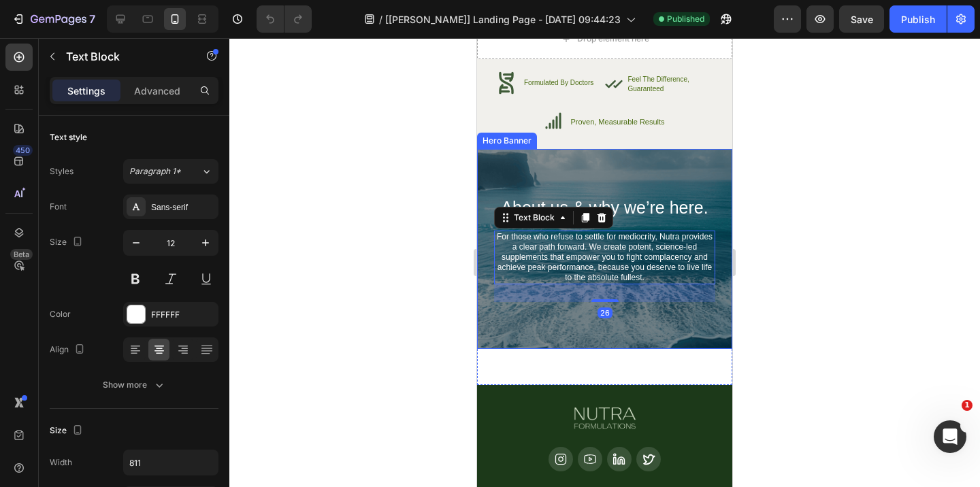 The height and width of the screenshot is (487, 980). What do you see at coordinates (21, 254) in the screenshot?
I see `div: Beta` at bounding box center [21, 254].